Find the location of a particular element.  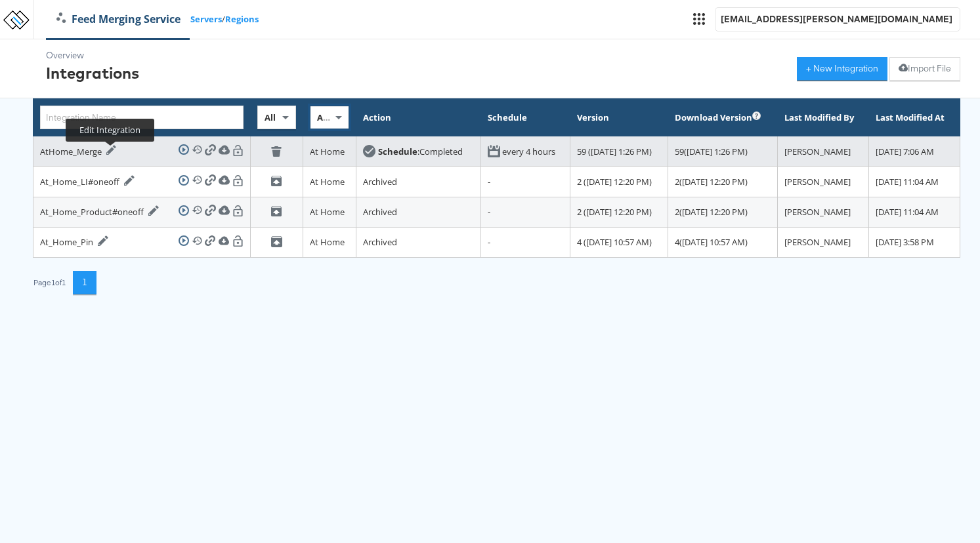

th: Last Modified By is located at coordinates (823, 117).